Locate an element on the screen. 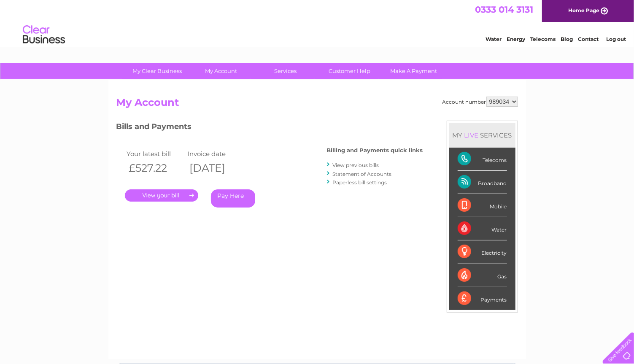  a: My Account is located at coordinates (221, 71).